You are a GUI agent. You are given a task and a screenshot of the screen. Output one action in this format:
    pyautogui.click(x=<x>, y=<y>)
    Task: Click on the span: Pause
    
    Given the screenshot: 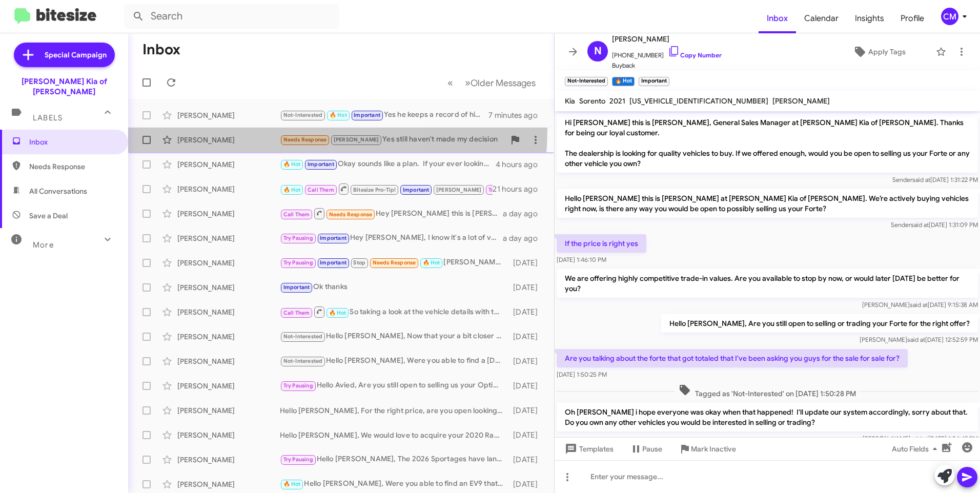 What is the action you would take?
    pyautogui.click(x=652, y=449)
    